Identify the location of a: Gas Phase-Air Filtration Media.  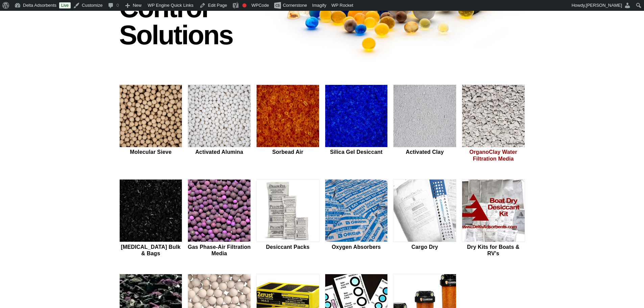
(219, 218).